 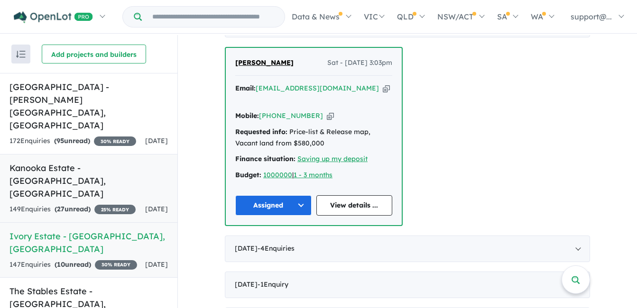 What do you see at coordinates (245, 88) in the screenshot?
I see `strong: Email:` at bounding box center [245, 88].